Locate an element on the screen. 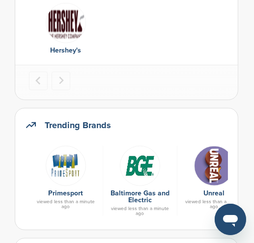 This screenshot has width=254, height=243. img: Ps is located at coordinates (66, 166).